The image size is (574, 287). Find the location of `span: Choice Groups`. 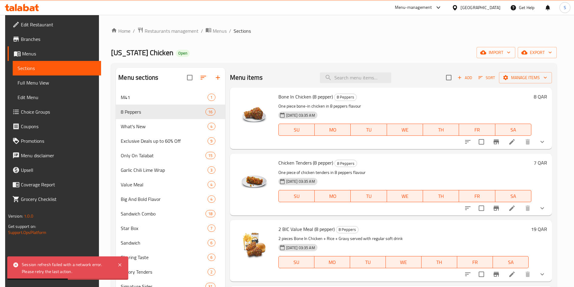

span: Choice Groups is located at coordinates (58, 112).